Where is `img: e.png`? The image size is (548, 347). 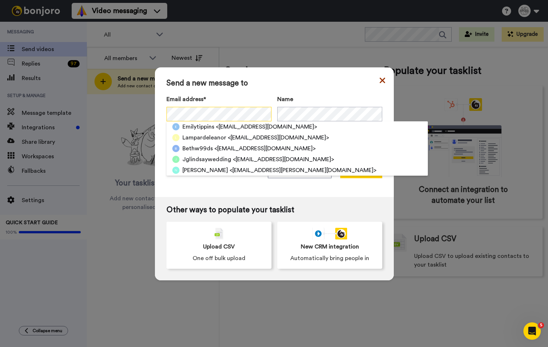
img: e.png is located at coordinates (176, 127).